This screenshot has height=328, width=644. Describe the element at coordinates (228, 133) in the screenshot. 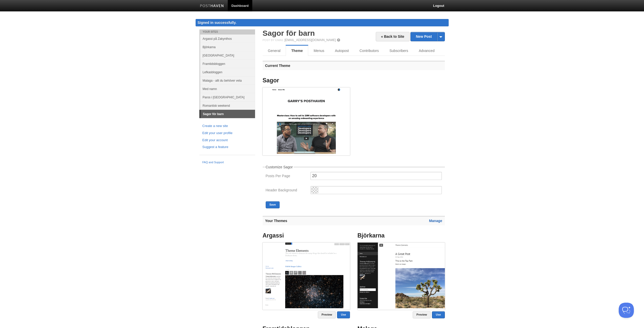

I see `a: Edit your user profile` at that location.